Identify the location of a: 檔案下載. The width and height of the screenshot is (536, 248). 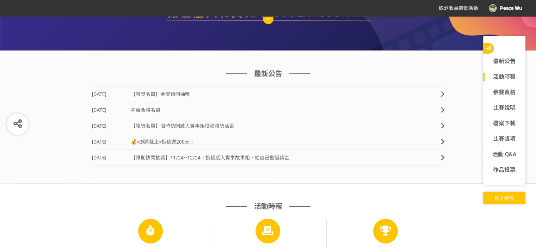
(505, 123).